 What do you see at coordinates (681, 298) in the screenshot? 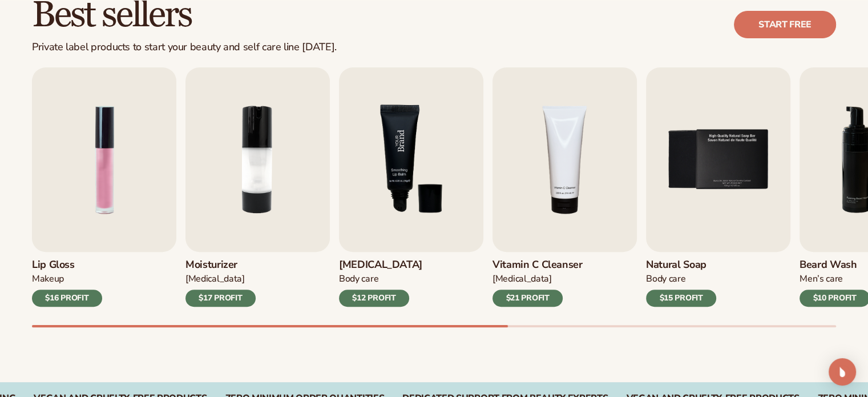
I see `div: $15 PROFIT` at bounding box center [681, 298].